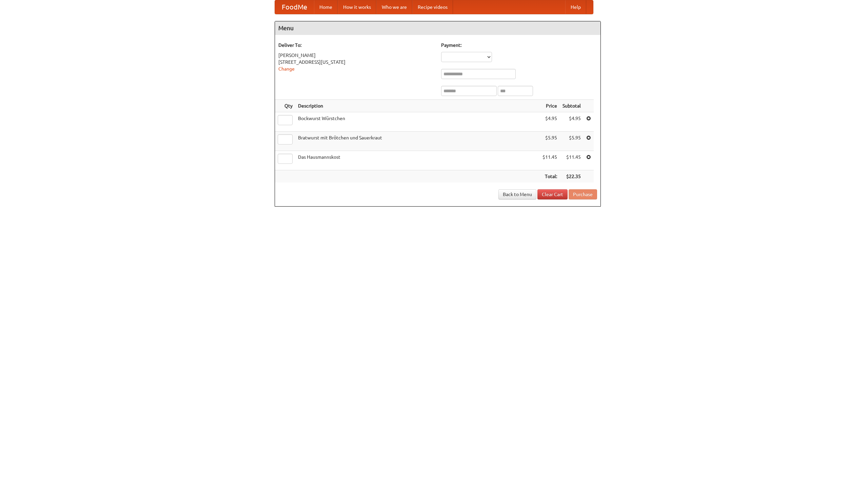 Image resolution: width=868 pixels, height=480 pixels. What do you see at coordinates (518, 194) in the screenshot?
I see `a: Back to Menu` at bounding box center [518, 194].